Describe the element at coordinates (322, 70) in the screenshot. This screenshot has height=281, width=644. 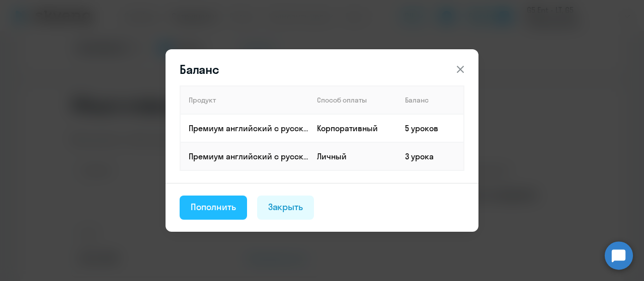
I see `header: Баланс` at that location.